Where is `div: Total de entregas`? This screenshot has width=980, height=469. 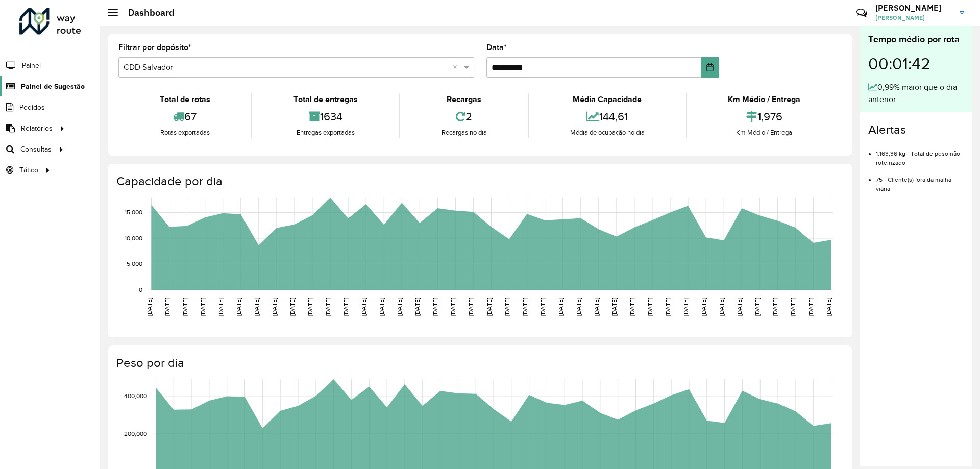
div: Total de entregas is located at coordinates (325, 99).